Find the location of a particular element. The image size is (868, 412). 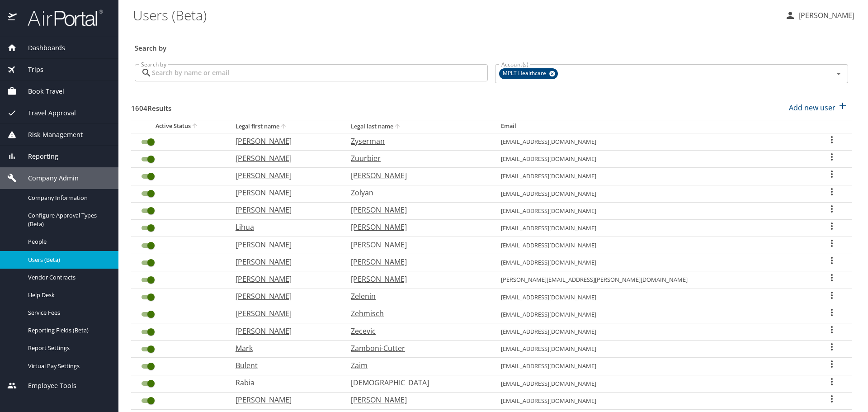

p: Bulent is located at coordinates (284, 366).